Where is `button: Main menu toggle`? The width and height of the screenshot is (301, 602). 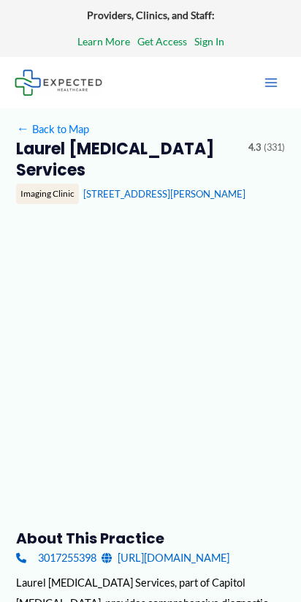 button: Main menu toggle is located at coordinates (271, 83).